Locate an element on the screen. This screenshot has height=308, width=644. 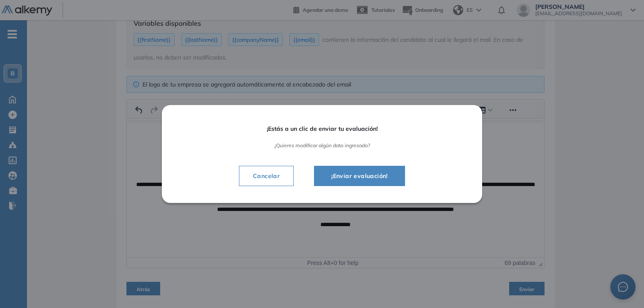
span: ¿Quieres modificar algún dato ingresado? is located at coordinates (322, 146).